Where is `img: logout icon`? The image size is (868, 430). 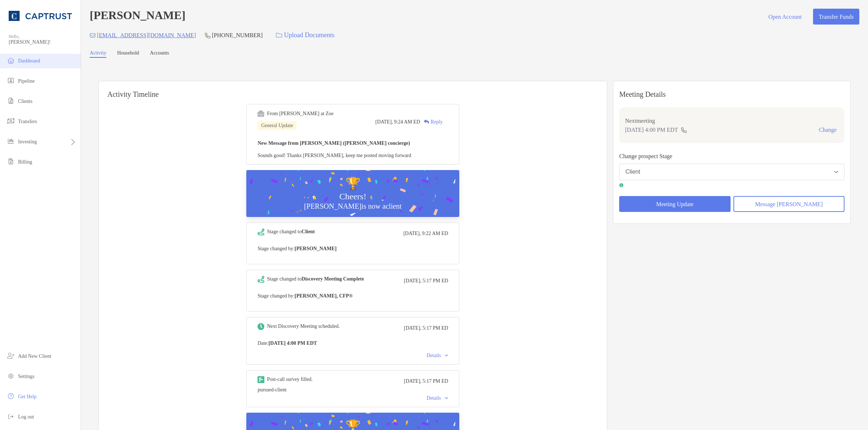
img: logout icon is located at coordinates (11, 416).